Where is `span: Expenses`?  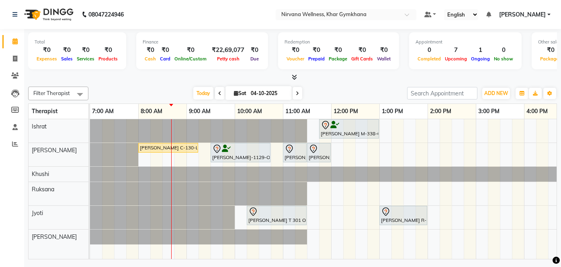 span: Expenses is located at coordinates (47, 59).